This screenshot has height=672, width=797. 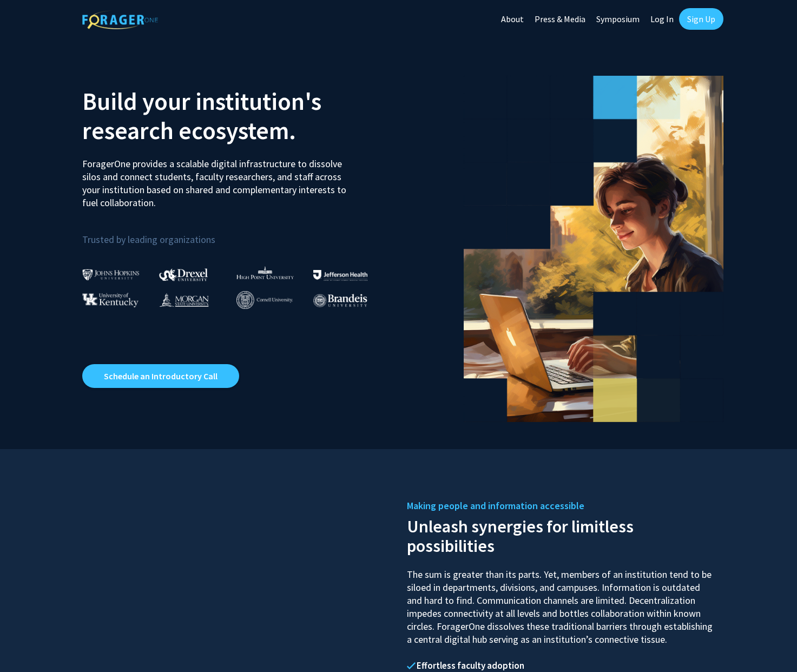 I want to click on img: Drexel University, so click(x=183, y=275).